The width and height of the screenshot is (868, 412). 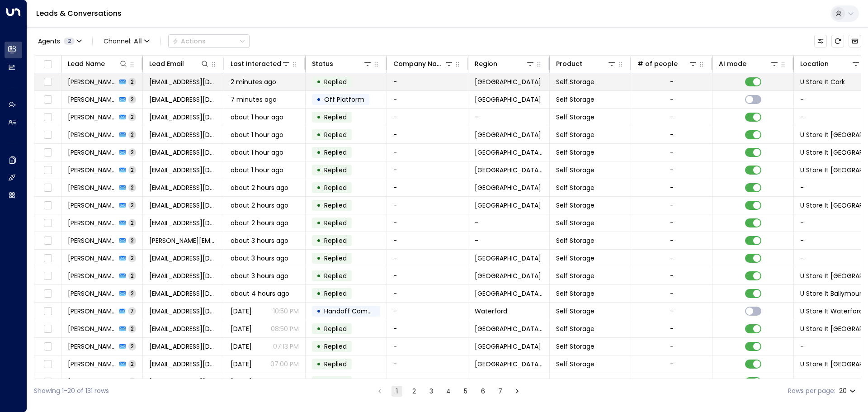 What do you see at coordinates (466, 391) in the screenshot?
I see `button: Go to page 5` at bounding box center [466, 391].